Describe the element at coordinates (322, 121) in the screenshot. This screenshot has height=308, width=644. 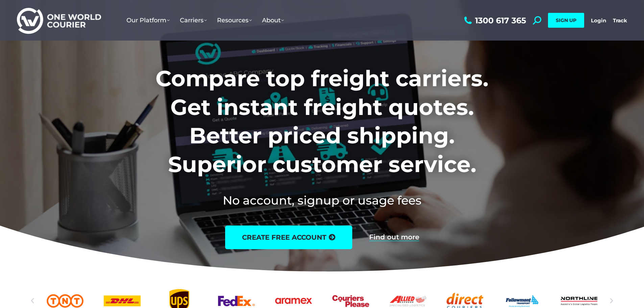
I see `h1: Compare top freight carriers. Get instant freight quotes. Better priced shipping. Superior custom...` at that location.